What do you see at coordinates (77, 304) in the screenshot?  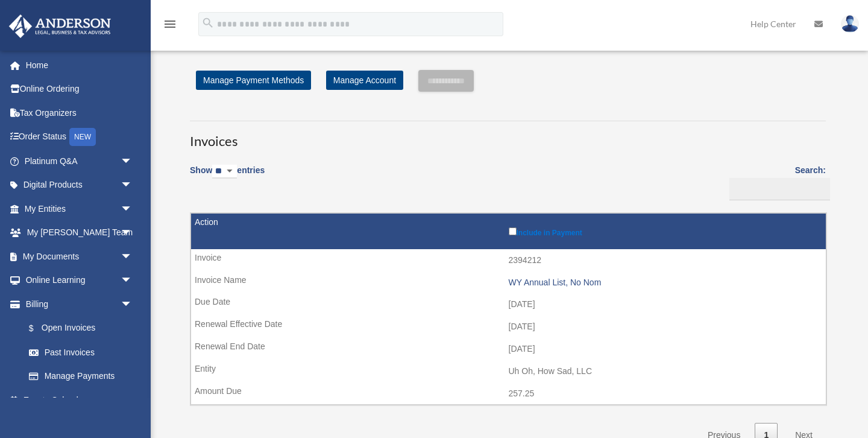 I see `a: Billingarrow_drop_down` at bounding box center [77, 304].